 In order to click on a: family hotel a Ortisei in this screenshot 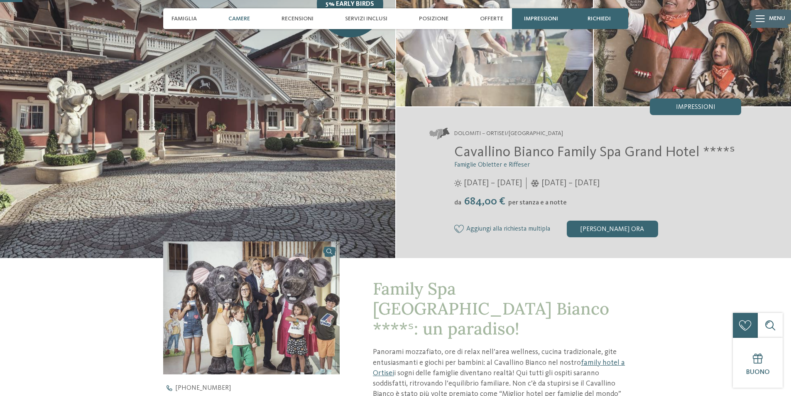, I will do `click(498, 367)`.